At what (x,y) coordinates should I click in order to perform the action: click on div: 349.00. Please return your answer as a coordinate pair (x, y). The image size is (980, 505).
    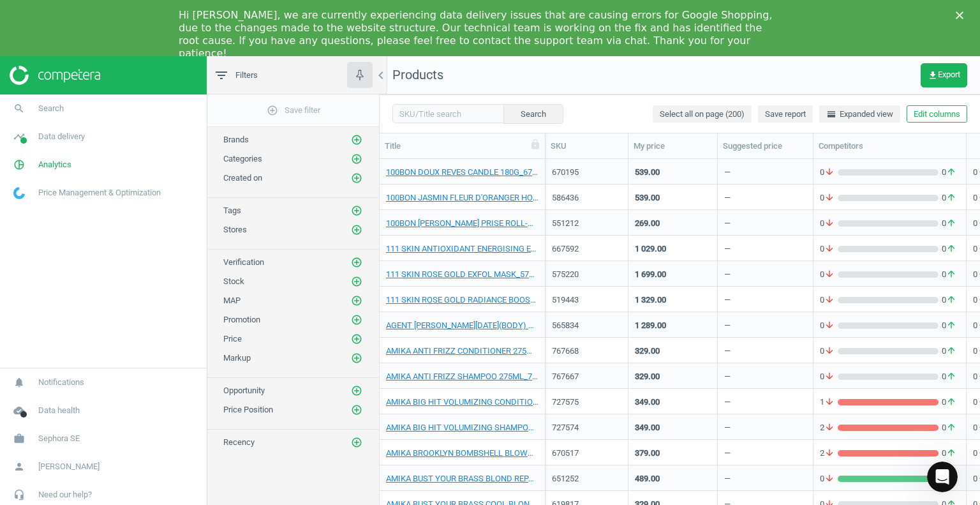
    Looking at the image, I should click on (647, 402).